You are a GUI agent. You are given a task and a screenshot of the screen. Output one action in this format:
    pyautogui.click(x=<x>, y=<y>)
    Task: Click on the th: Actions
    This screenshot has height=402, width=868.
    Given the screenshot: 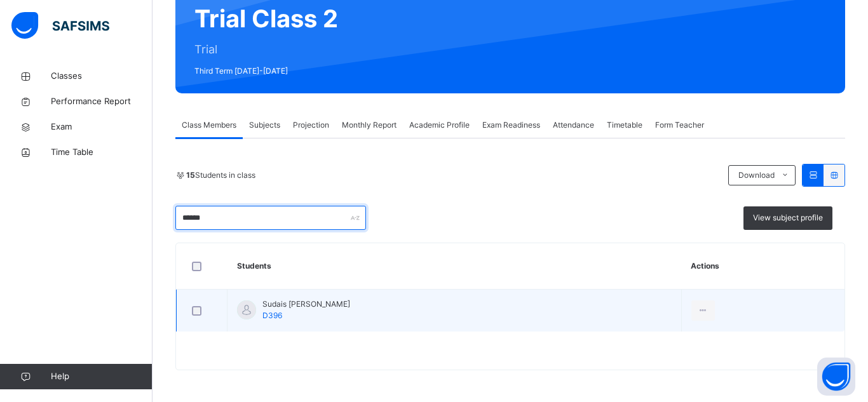 What is the action you would take?
    pyautogui.click(x=763, y=266)
    